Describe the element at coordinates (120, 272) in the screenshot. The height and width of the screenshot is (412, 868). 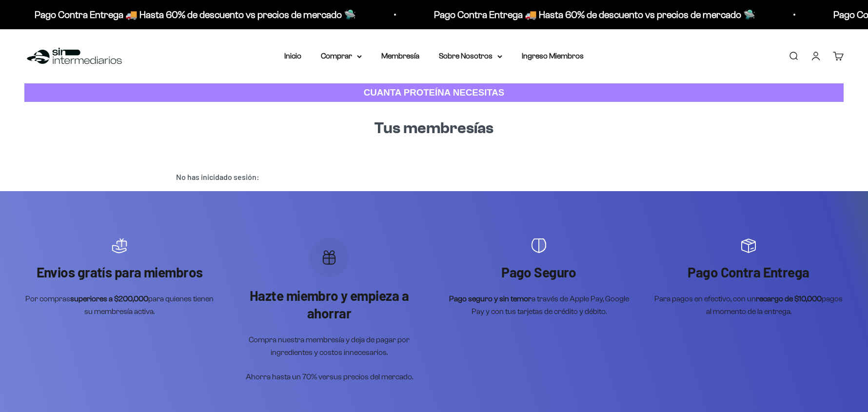
I see `p: Envios gratís para miembros` at that location.